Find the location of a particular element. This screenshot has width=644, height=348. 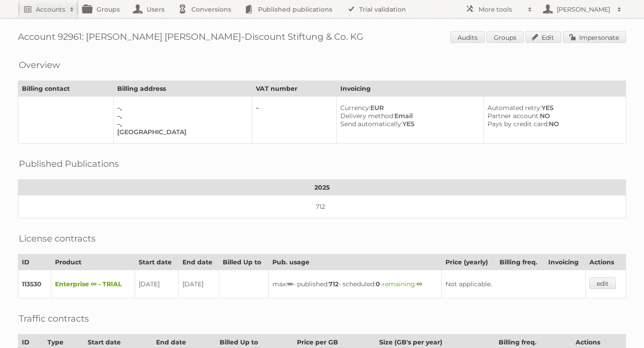

th: 2025 is located at coordinates (322, 187).